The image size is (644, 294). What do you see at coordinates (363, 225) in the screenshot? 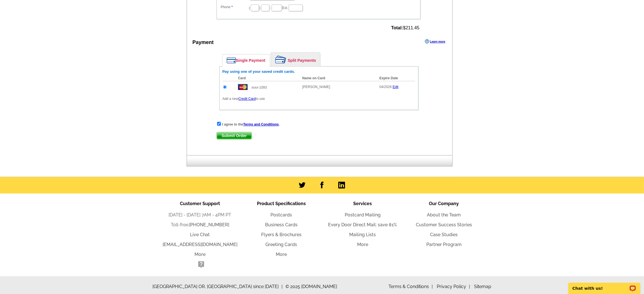
I see `a: Every Door Direct Mail: save 81%` at bounding box center [363, 225].